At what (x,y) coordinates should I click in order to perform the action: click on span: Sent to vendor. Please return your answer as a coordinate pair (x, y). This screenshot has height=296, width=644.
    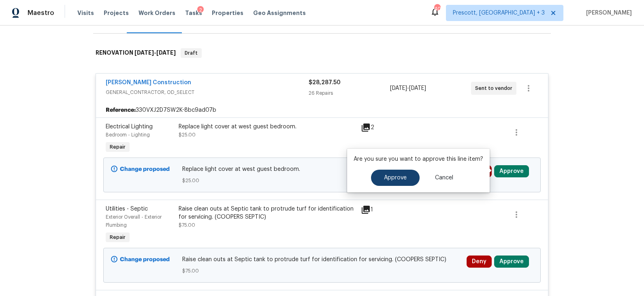
    Looking at the image, I should click on (495, 88).